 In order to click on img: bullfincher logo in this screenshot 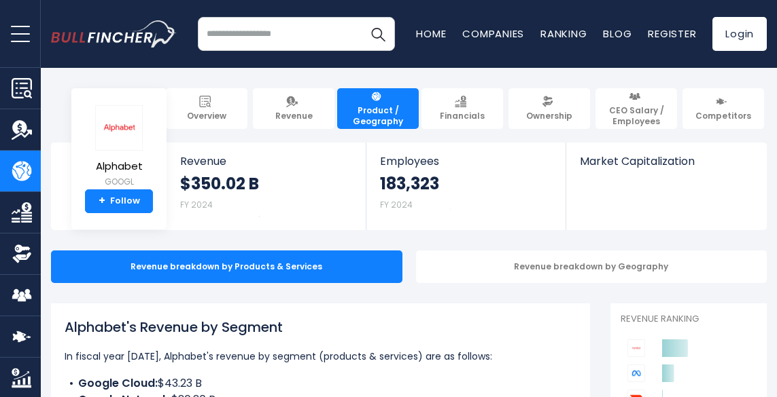, I will do `click(113, 33)`.